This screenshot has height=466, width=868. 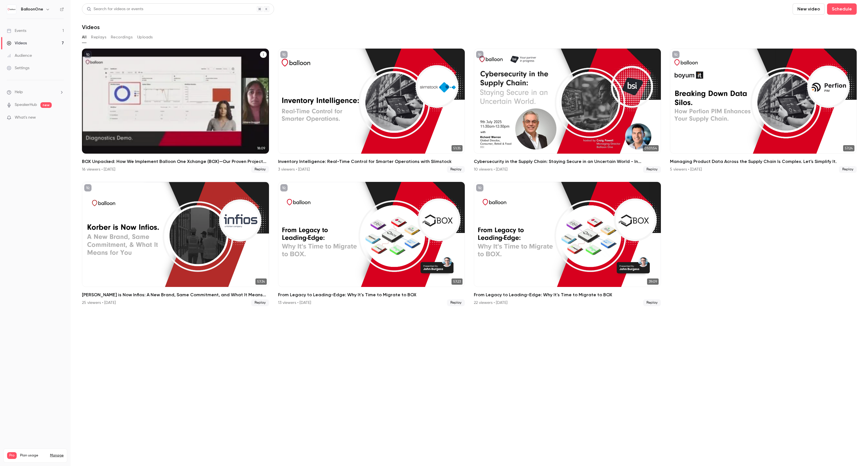 What do you see at coordinates (849, 148) in the screenshot?
I see `span: 57:24` at bounding box center [849, 148].